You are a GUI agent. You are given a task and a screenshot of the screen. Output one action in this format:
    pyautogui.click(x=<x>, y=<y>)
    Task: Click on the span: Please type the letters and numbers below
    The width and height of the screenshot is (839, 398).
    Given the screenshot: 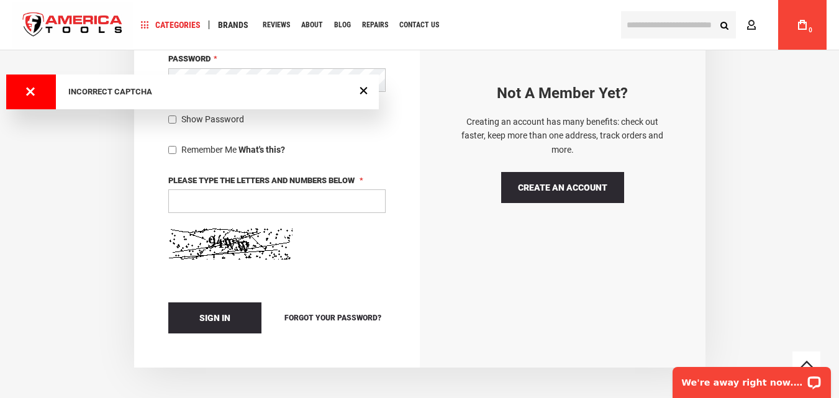 What is the action you would take?
    pyautogui.click(x=261, y=180)
    